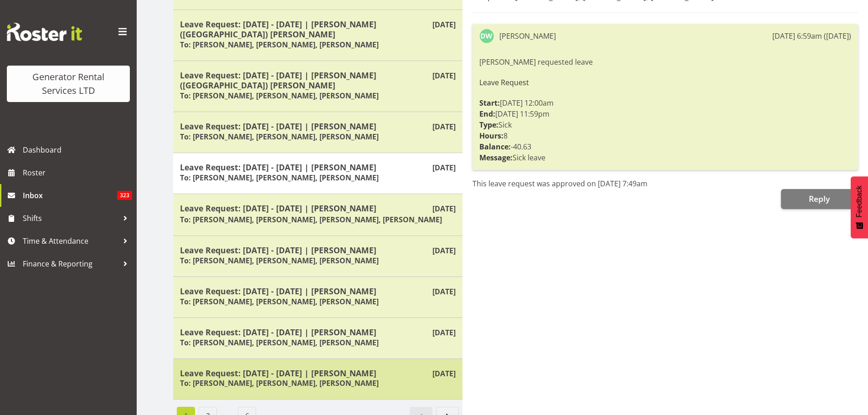  Describe the element at coordinates (859, 201) in the screenshot. I see `span: Feedback` at that location.